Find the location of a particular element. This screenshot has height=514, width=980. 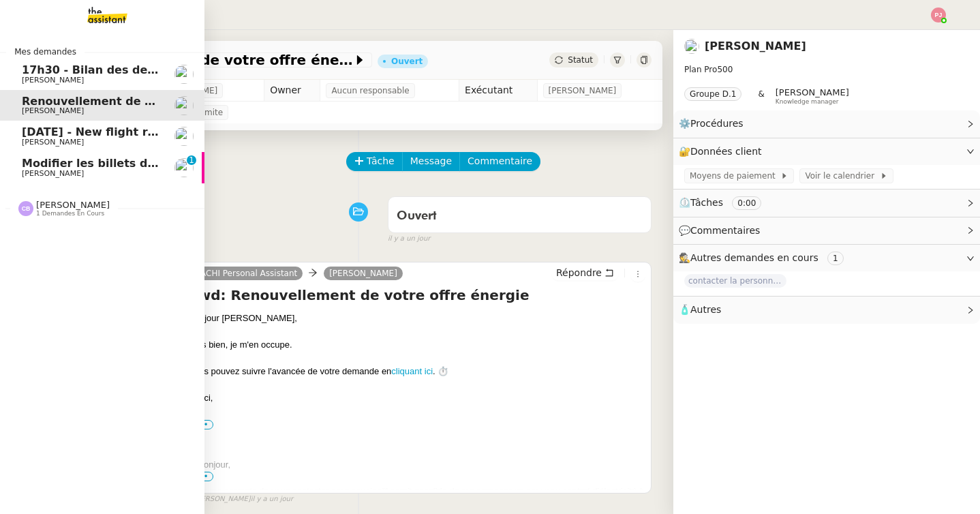

p: 1 is located at coordinates (192, 161).